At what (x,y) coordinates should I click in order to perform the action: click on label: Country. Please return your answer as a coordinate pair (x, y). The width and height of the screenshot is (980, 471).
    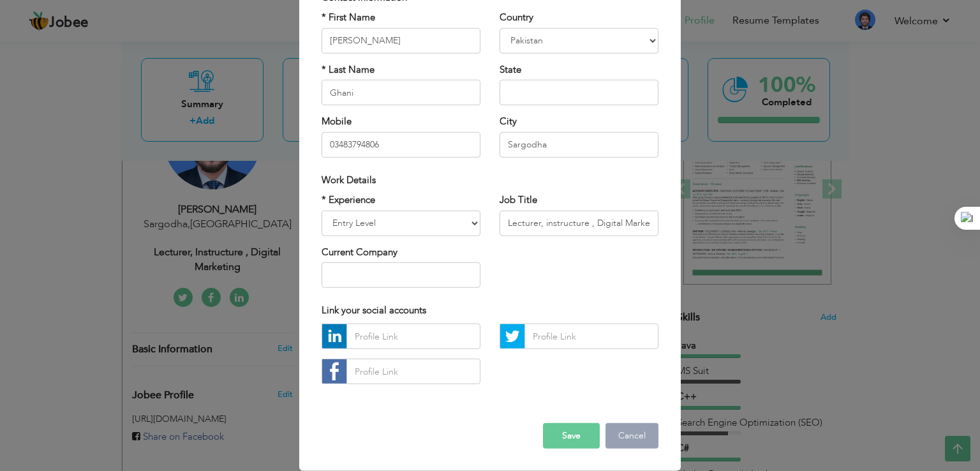
    Looking at the image, I should click on (516, 17).